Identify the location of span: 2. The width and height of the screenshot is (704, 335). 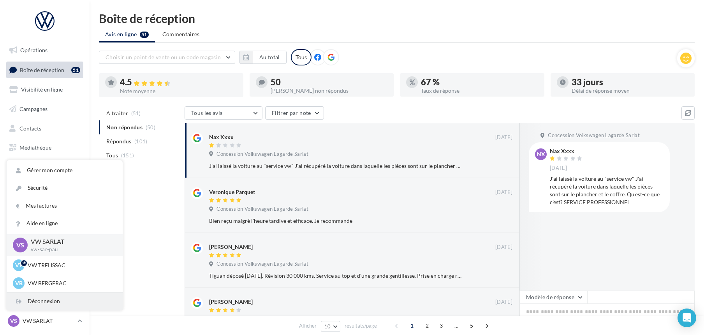
(427, 325).